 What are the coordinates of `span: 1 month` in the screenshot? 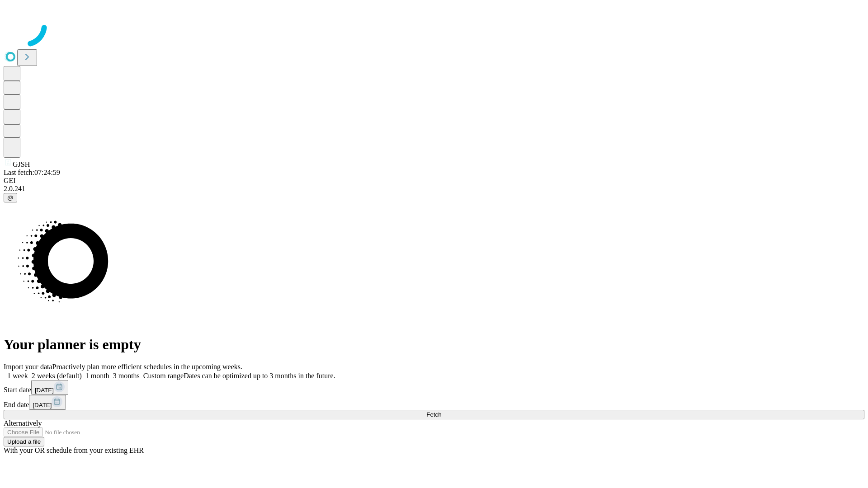 It's located at (97, 376).